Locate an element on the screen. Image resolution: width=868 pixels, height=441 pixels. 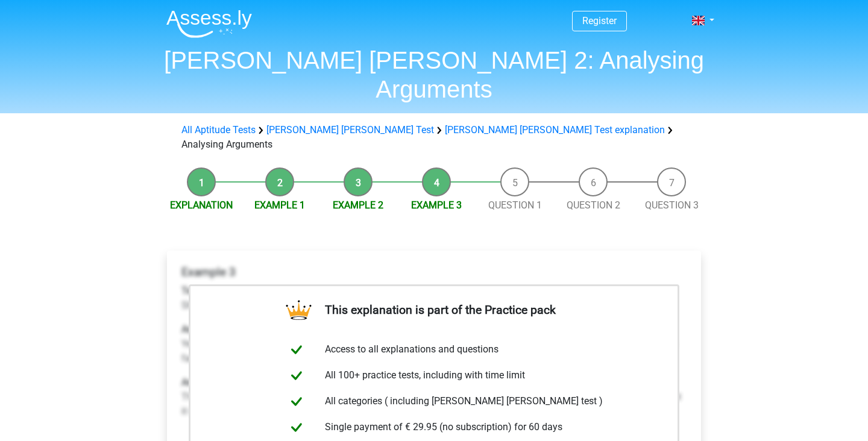
a: Question 1 is located at coordinates (514, 205).